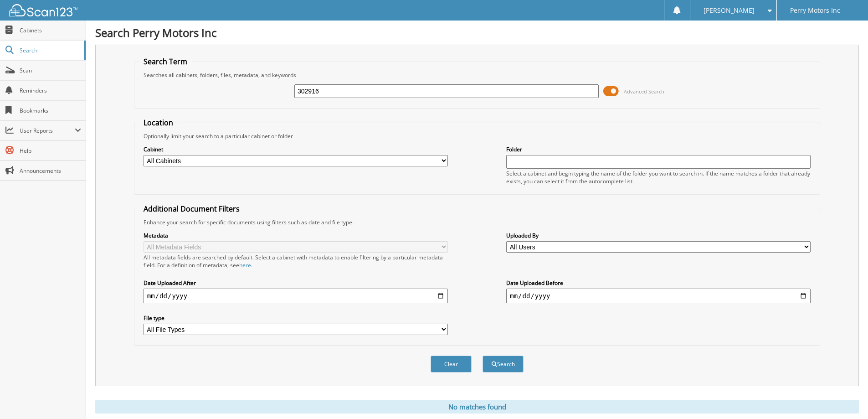 The height and width of the screenshot is (419, 868). What do you see at coordinates (451, 364) in the screenshot?
I see `button: Clear` at bounding box center [451, 364].